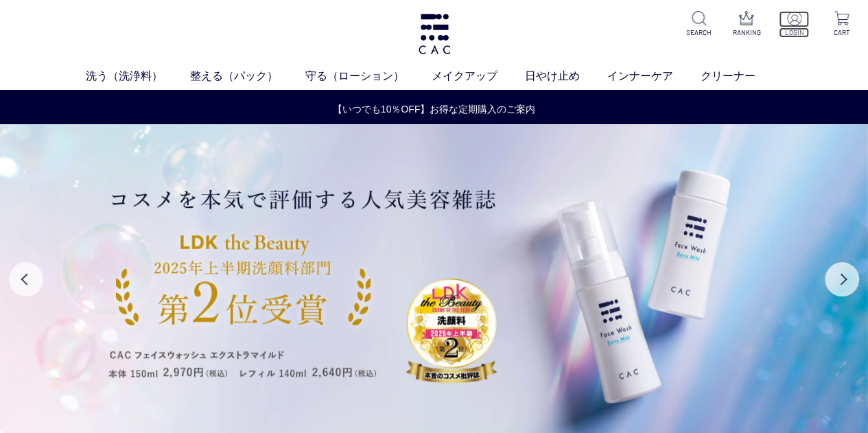  What do you see at coordinates (745, 33) in the screenshot?
I see `p: RANKING` at bounding box center [745, 33].